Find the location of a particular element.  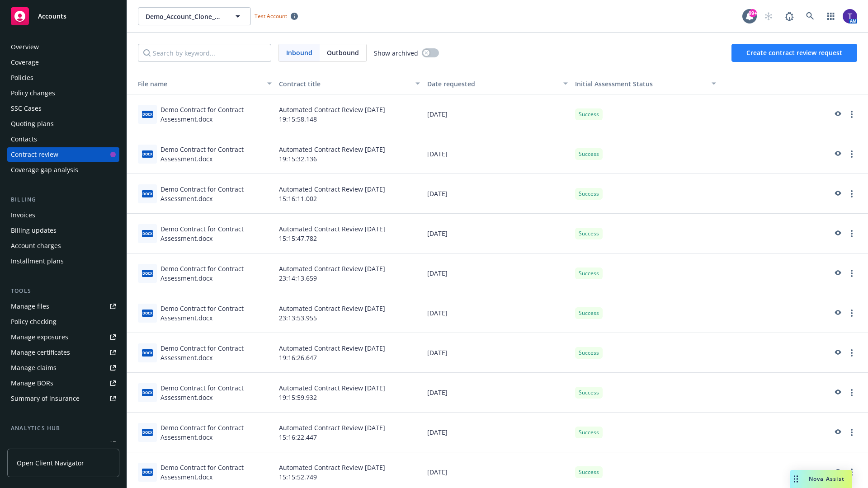

div: Quoting plans is located at coordinates (32, 124).